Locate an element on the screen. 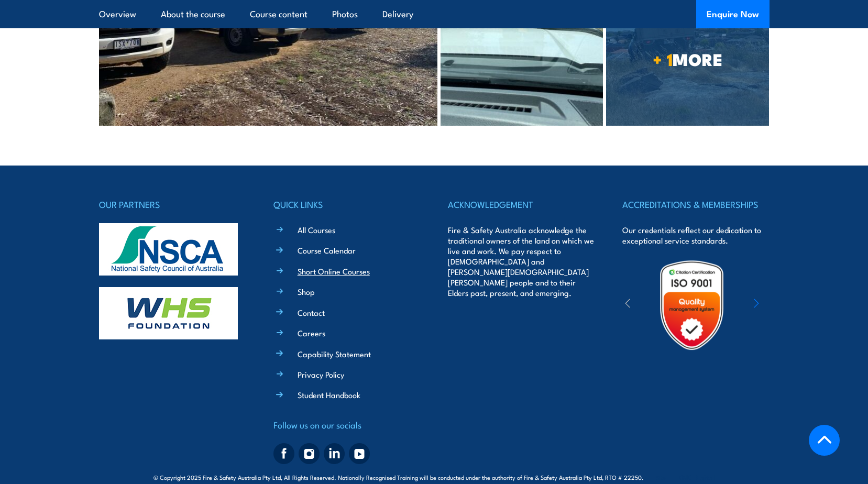 This screenshot has height=484, width=868. span: MORE is located at coordinates (687, 58).